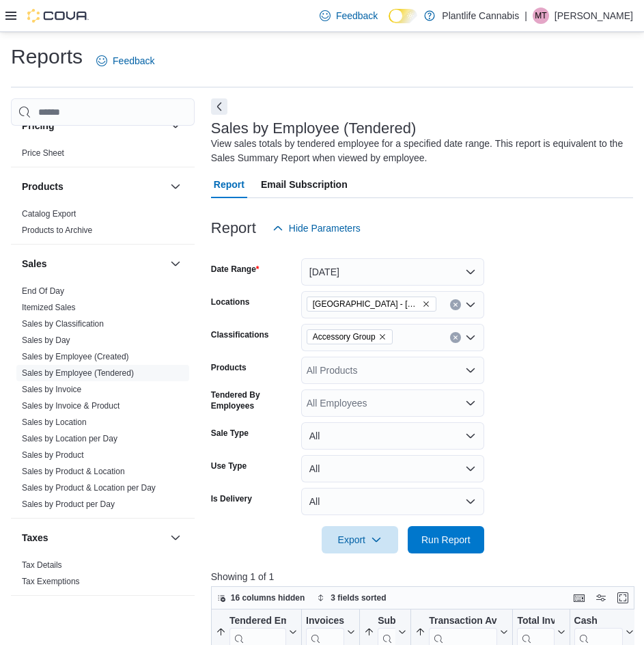  What do you see at coordinates (48, 308) in the screenshot?
I see `span: Itemized Sales` at bounding box center [48, 308].